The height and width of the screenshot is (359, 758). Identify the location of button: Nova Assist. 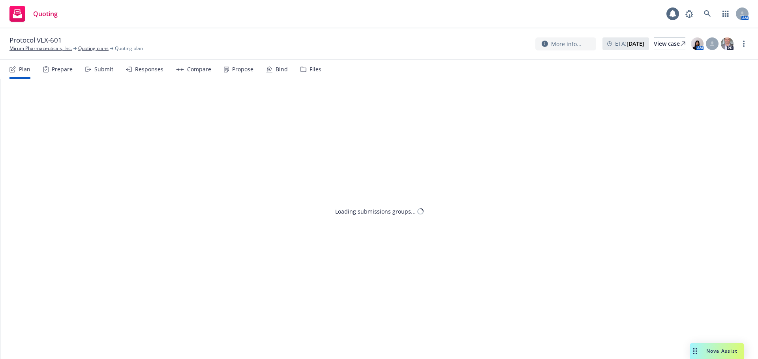
(717, 352).